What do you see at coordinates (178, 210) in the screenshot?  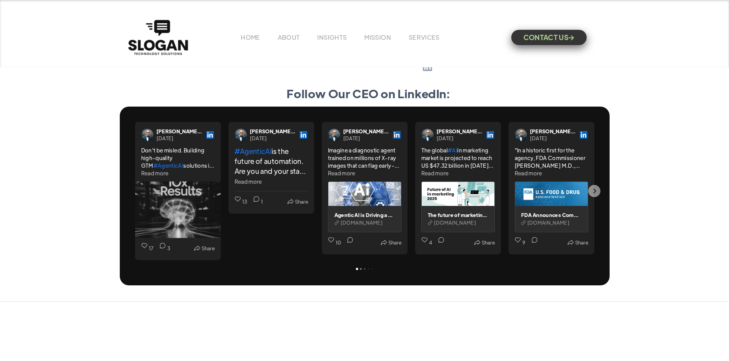 I see `img: Don’t be misled. Building high-quality GTM #AgenticAI solutions is more work right now, but the...` at bounding box center [178, 210].